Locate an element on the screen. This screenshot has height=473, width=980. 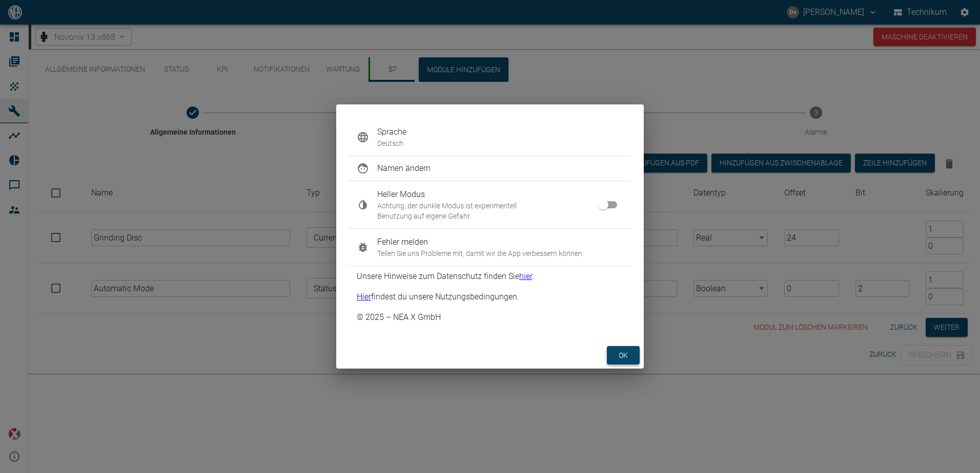
p: Deutsch is located at coordinates (500, 144).